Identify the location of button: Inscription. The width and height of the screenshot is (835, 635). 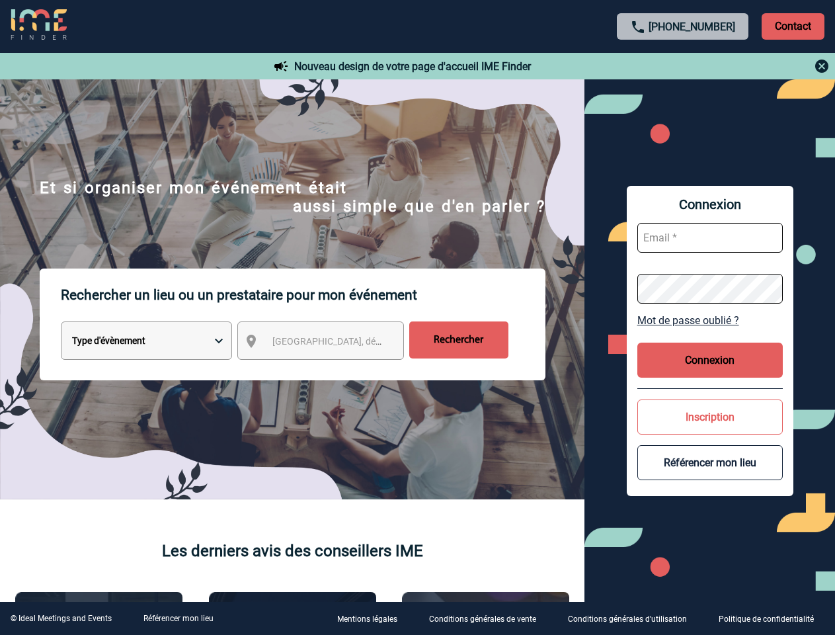
(710, 417).